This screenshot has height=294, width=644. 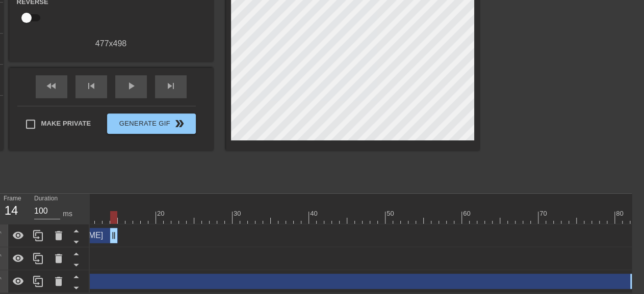 What do you see at coordinates (52, 86) in the screenshot?
I see `span: fast_rewind` at bounding box center [52, 86].